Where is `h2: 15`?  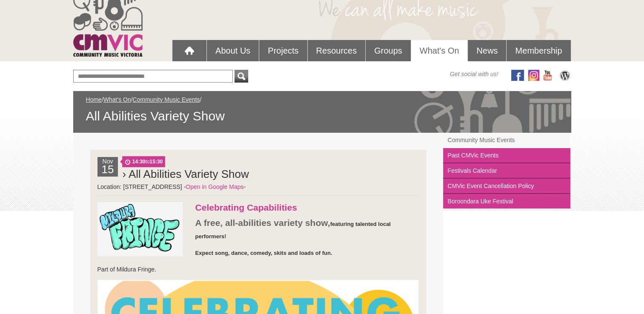
h2: 15 is located at coordinates (108, 171).